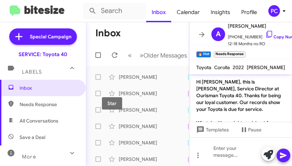 Image resolution: width=292 pixels, height=166 pixels. Describe the element at coordinates (249, 12) in the screenshot. I see `a: Profile` at that location.